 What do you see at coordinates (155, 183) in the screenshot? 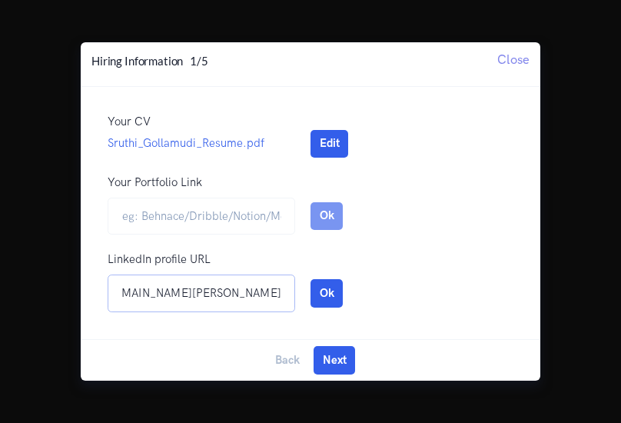
I see `label: Your Portfolio Link` at bounding box center [155, 183].